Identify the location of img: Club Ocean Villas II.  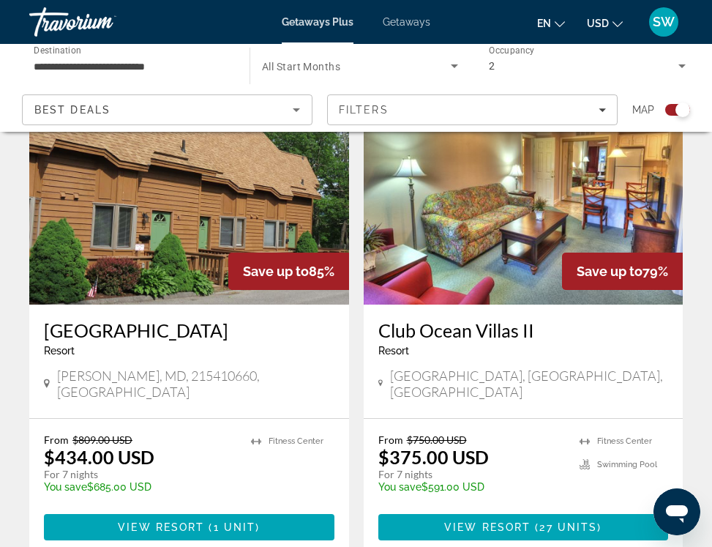
(523, 187).